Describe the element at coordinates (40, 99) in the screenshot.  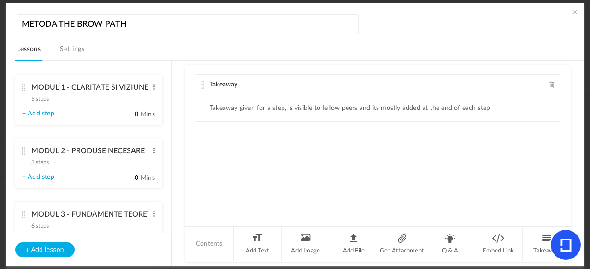
I see `span: 5 steps` at that location.